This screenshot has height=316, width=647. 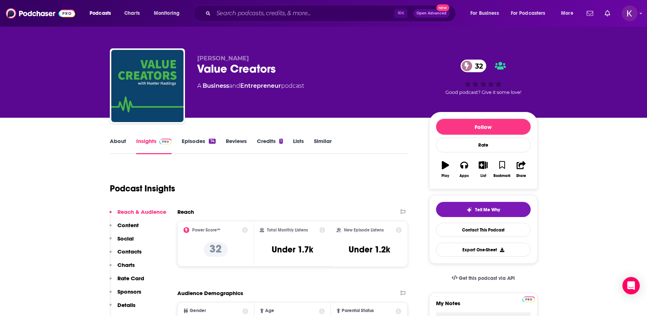 What do you see at coordinates (126, 265) in the screenshot?
I see `p: Charts` at bounding box center [126, 265].